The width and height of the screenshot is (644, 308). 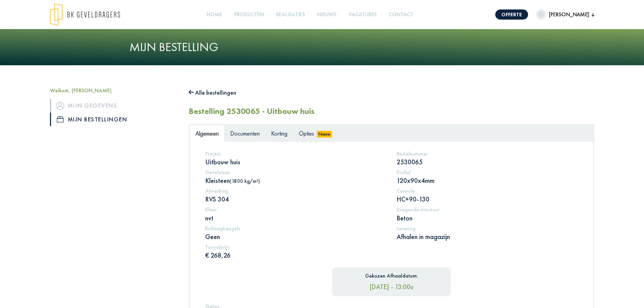 I want to click on h5: Dragende structuur, so click(x=487, y=209).